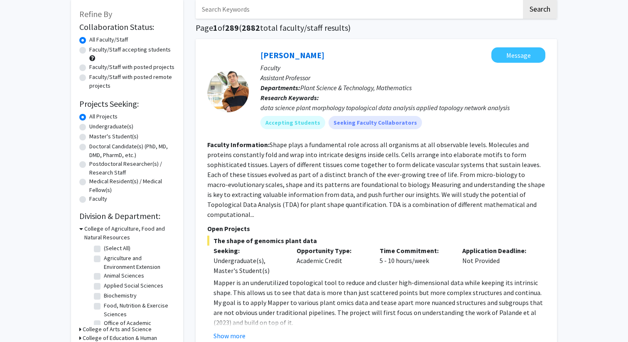 This screenshot has height=342, width=628. Describe the element at coordinates (229, 336) in the screenshot. I see `button: Show more` at that location.